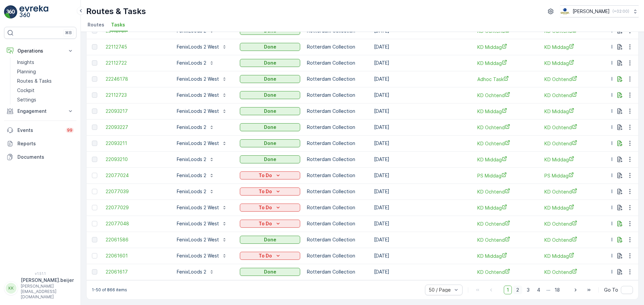  Describe the element at coordinates (45, 100) in the screenshot. I see `a: Settings` at that location.